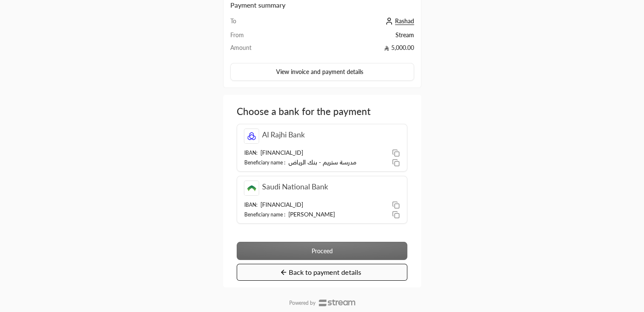 This screenshot has height=312, width=644. Describe the element at coordinates (322, 111) in the screenshot. I see `h5: Choose a bank for the payment` at that location.